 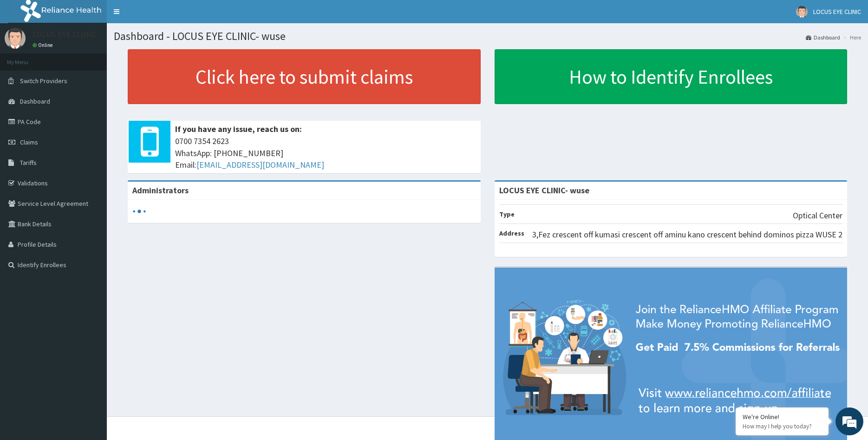 What do you see at coordinates (671, 77) in the screenshot?
I see `a: How to Identify Enrollees` at bounding box center [671, 77].